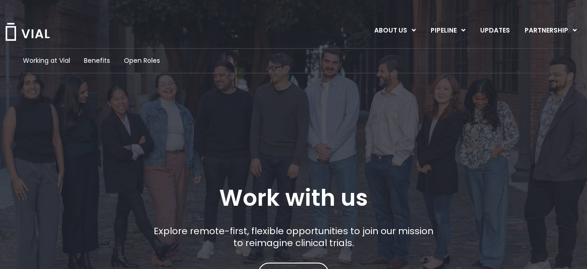 The width and height of the screenshot is (587, 269). Describe the element at coordinates (293, 237) in the screenshot. I see `p: Explore remote-first, flexible opportunities to join our mission to reimagine clinical trials.` at that location.